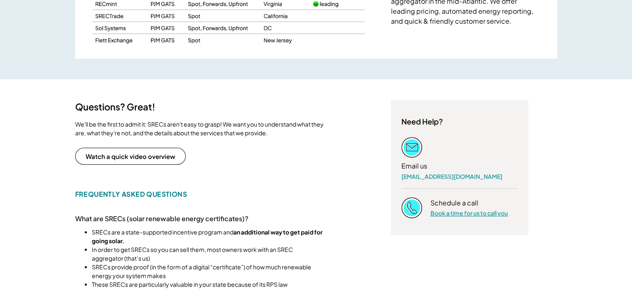 The height and width of the screenshot is (293, 632). What do you see at coordinates (422, 121) in the screenshot?
I see `div: Need Help?` at bounding box center [422, 121].